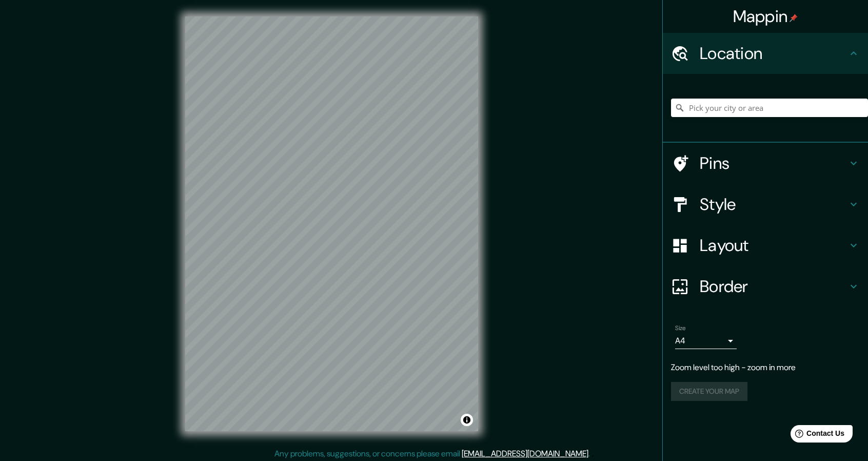 The width and height of the screenshot is (868, 461). What do you see at coordinates (765, 367) in the screenshot?
I see `p: Zoom level too high - zoom in more` at bounding box center [765, 367].